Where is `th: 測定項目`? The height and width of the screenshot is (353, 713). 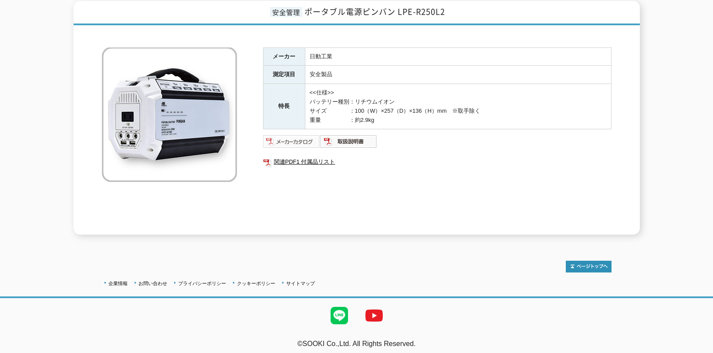 th: 測定項目 is located at coordinates (284, 75).